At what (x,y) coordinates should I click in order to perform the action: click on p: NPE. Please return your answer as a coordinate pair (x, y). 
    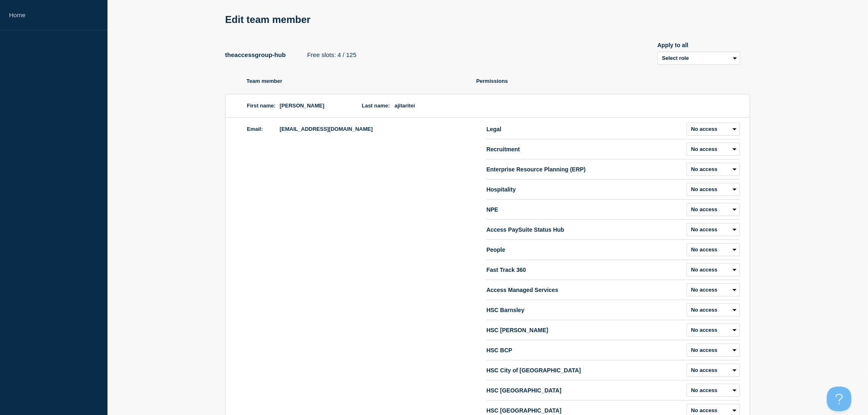
    Looking at the image, I should click on (585, 210).